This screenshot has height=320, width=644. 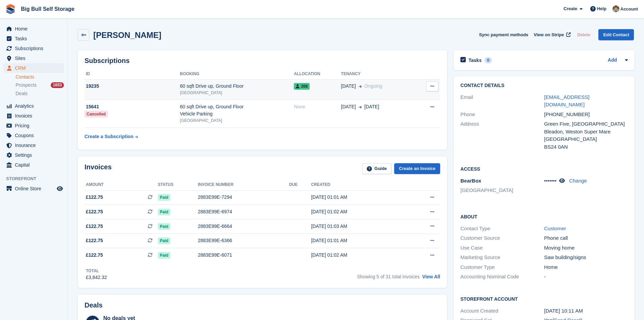 I want to click on span: Home, so click(x=35, y=29).